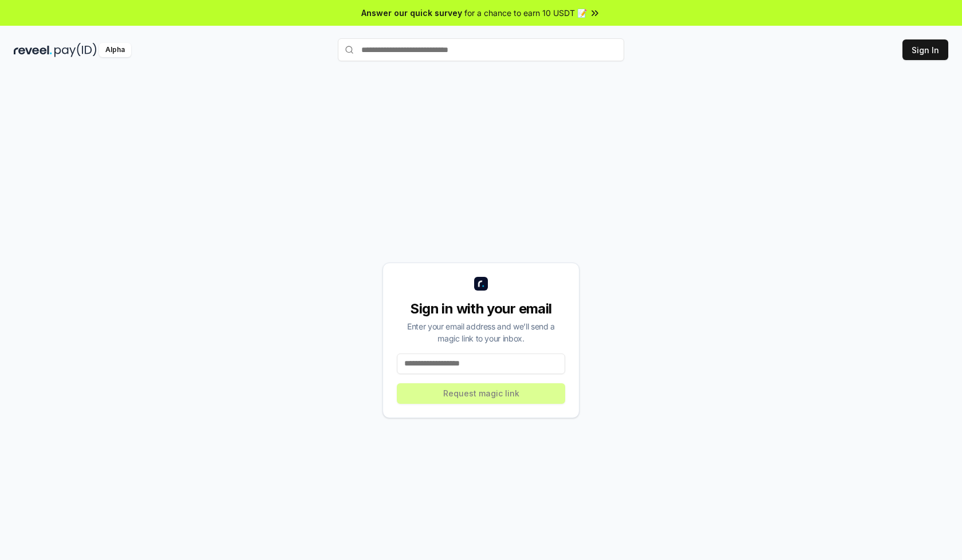 The height and width of the screenshot is (560, 962). What do you see at coordinates (33, 49) in the screenshot?
I see `img: reveel_dark` at bounding box center [33, 49].